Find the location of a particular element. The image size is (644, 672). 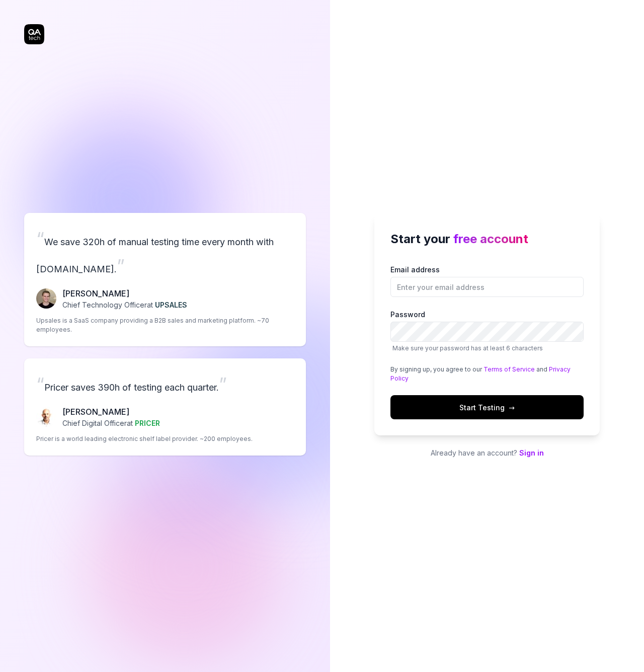

span: PRICER is located at coordinates (147, 422).